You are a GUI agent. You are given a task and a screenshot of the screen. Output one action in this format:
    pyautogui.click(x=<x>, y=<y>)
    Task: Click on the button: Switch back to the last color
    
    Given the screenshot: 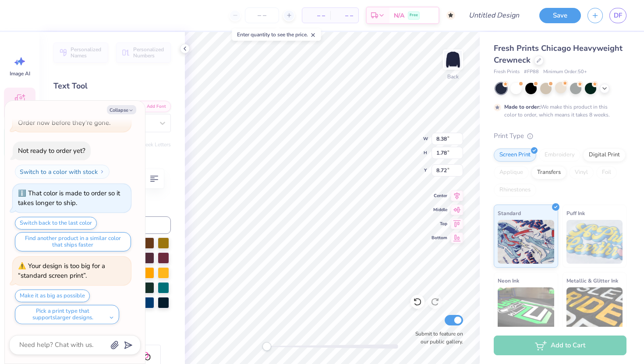 What is the action you would take?
    pyautogui.click(x=56, y=223)
    